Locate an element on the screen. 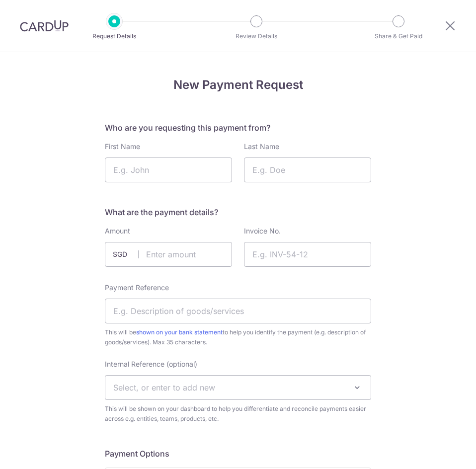 The height and width of the screenshot is (469, 476). a: shown on your bank statement is located at coordinates (179, 332).